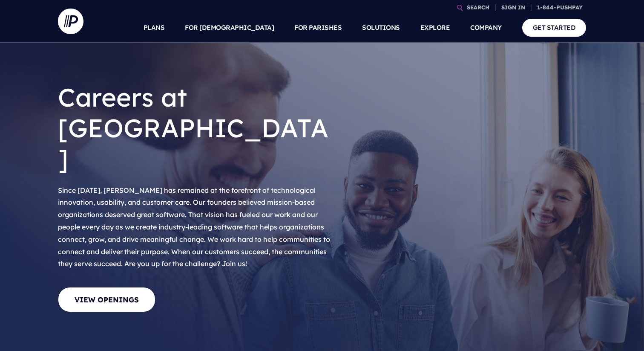 The image size is (644, 351). What do you see at coordinates (318, 28) in the screenshot?
I see `a: FOR PARISHES` at bounding box center [318, 28].